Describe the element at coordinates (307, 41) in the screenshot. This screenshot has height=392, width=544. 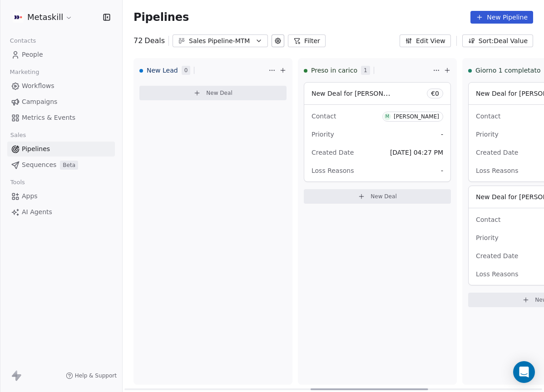
I see `button: Filter` at that location.